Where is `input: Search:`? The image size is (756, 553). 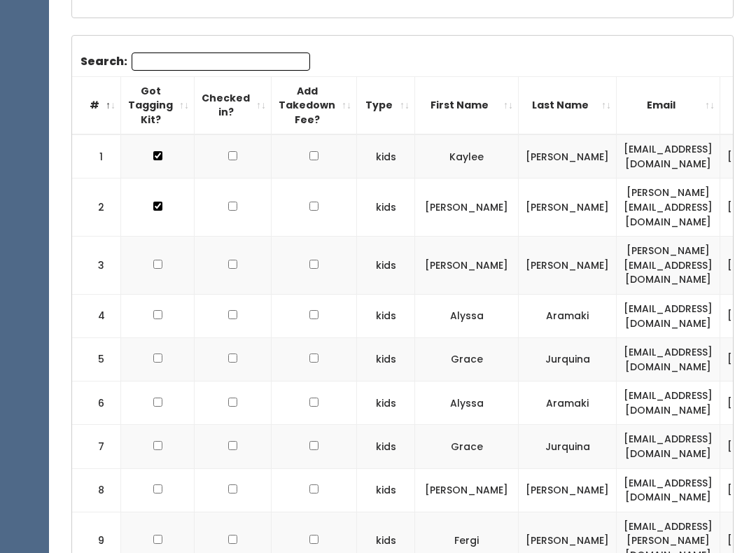
input: Search: is located at coordinates (221, 62).